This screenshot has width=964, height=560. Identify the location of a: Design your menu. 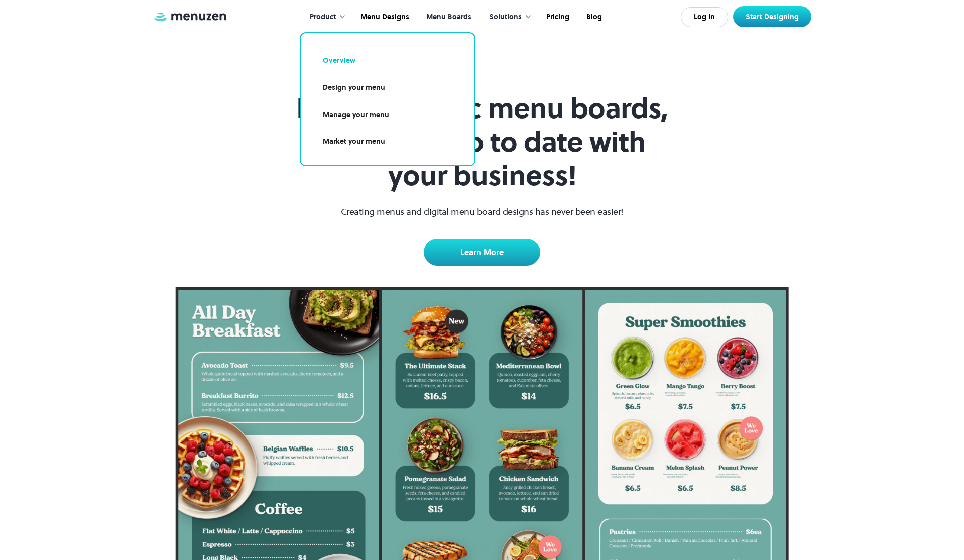
(387, 88).